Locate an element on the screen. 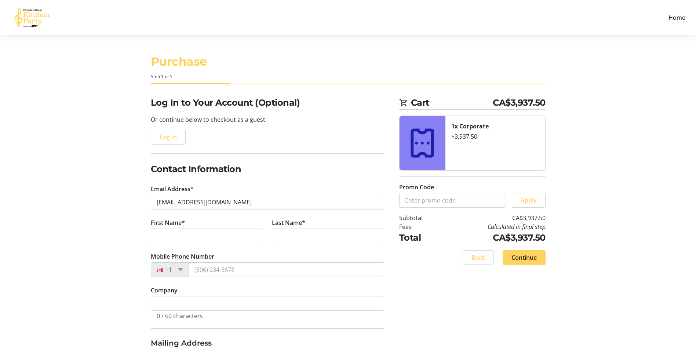 The width and height of the screenshot is (696, 350). button: Continue is located at coordinates (524, 258).